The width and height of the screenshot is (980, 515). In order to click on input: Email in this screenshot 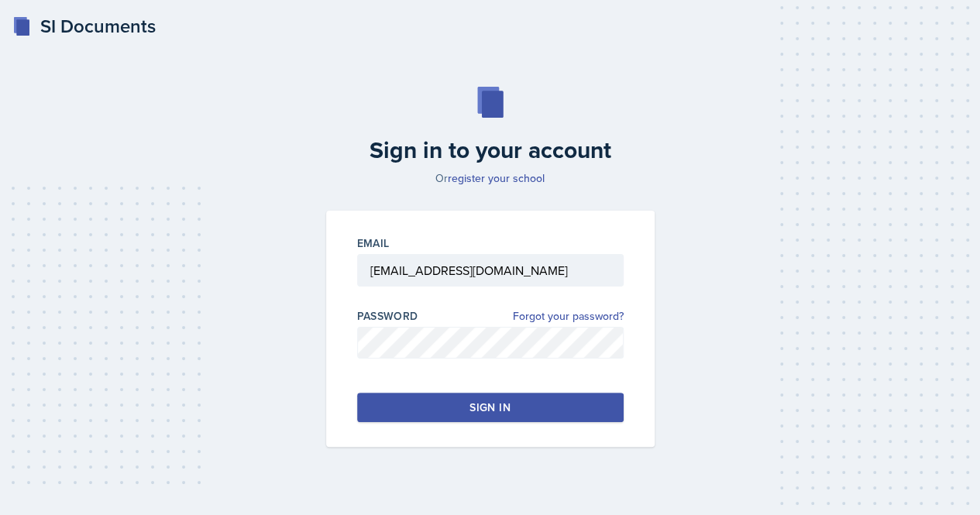, I will do `click(490, 271)`.